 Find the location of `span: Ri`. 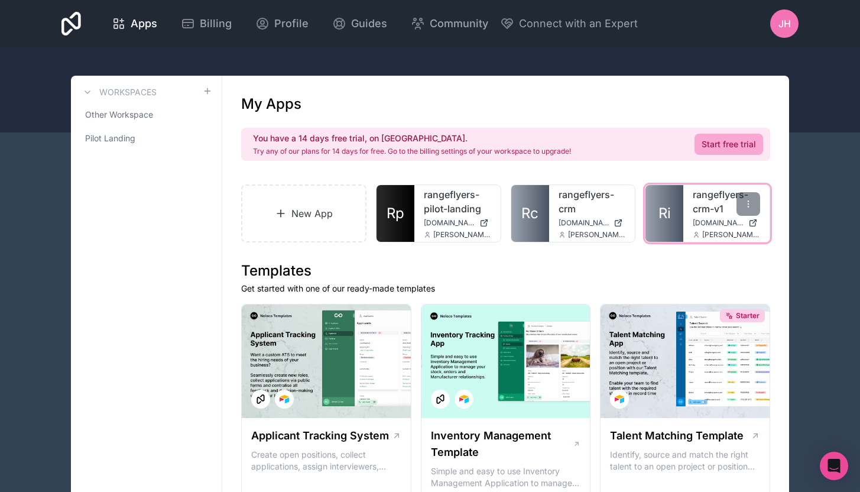

span: Ri is located at coordinates (664, 213).